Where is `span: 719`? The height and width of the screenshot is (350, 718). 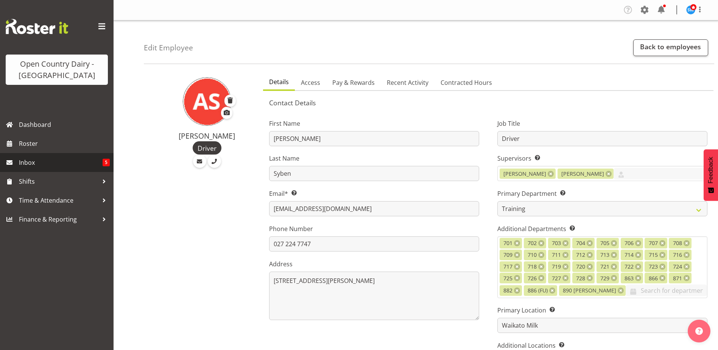 span: 719 is located at coordinates (557, 267).